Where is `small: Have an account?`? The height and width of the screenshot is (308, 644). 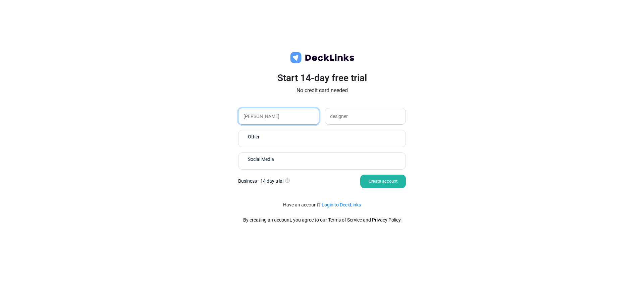
small: Have an account? is located at coordinates (322, 205).